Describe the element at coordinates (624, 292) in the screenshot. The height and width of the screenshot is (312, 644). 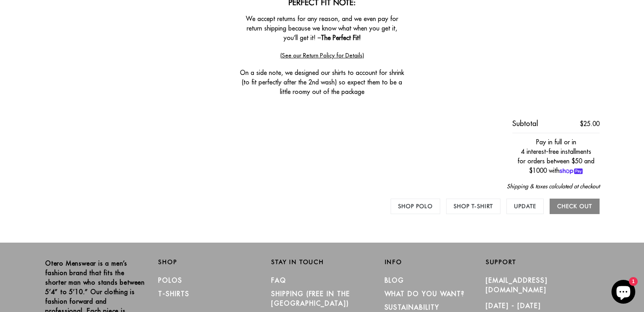
I see `inbox-online-store-chat: Shopify online store chat` at that location.